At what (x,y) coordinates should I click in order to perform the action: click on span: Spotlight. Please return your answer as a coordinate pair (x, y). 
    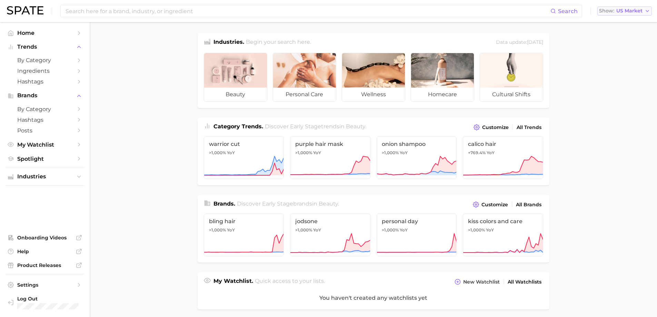
    Looking at the image, I should click on (45, 159).